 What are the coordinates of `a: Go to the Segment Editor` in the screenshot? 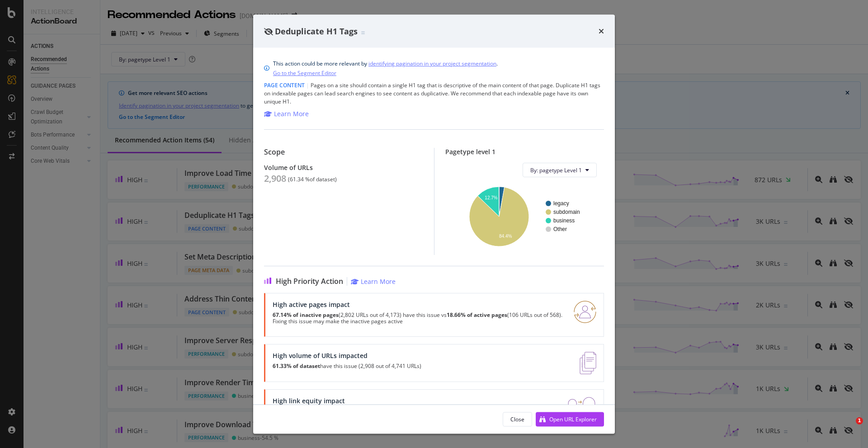 It's located at (305, 73).